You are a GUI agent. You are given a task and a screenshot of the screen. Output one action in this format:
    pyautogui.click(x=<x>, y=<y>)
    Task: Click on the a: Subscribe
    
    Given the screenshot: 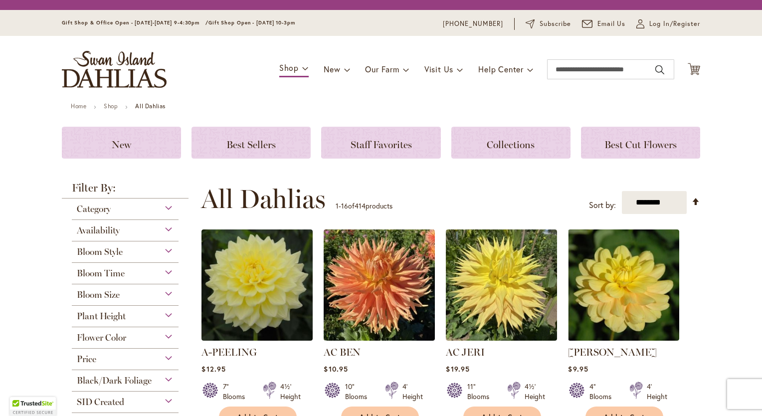 What is the action you would take?
    pyautogui.click(x=548, y=24)
    